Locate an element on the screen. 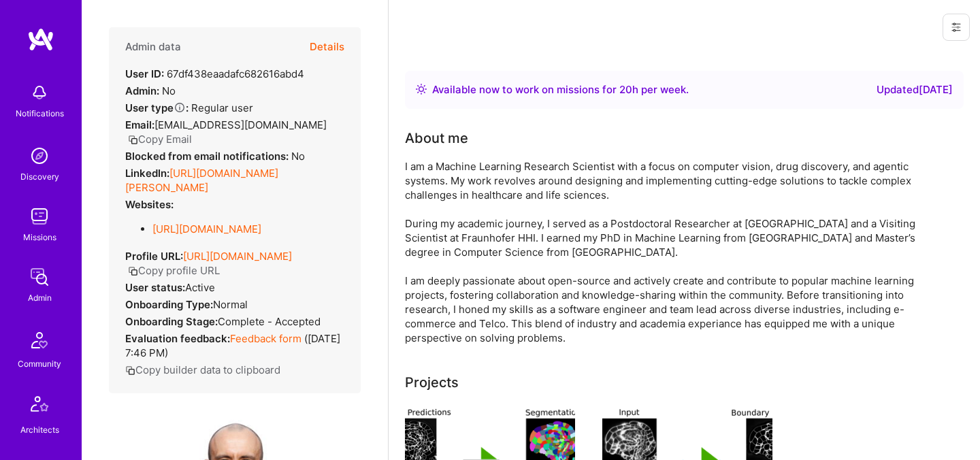 The height and width of the screenshot is (460, 980). strong: Onboarding Type: is located at coordinates (168, 304).